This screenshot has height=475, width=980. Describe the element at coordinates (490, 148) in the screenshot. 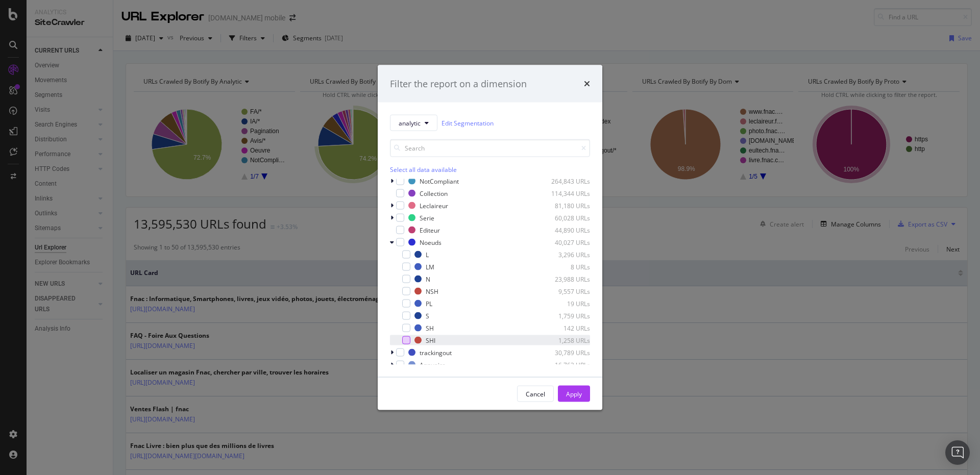

I see `input: Search` at that location.